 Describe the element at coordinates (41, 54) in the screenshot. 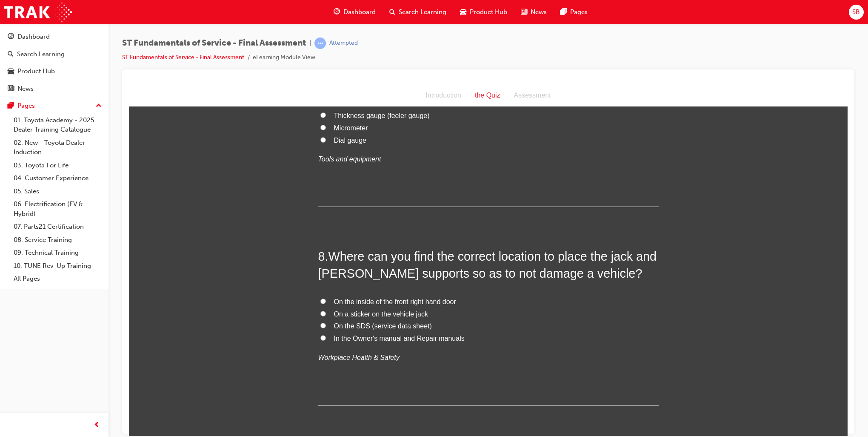

I see `div: Search Learning` at that location.